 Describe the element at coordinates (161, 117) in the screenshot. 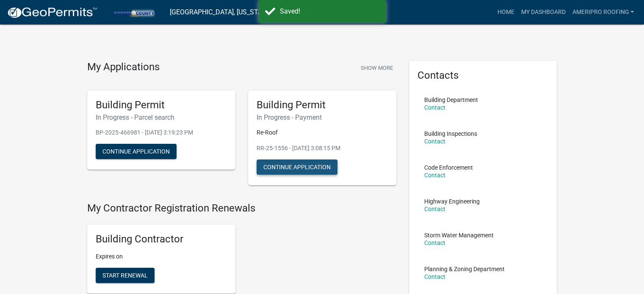

I see `h6: In Progress - Parcel search` at that location.